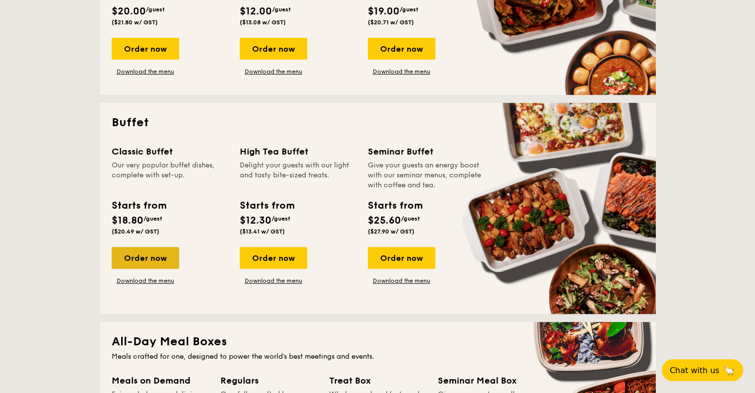 This screenshot has width=755, height=393. What do you see at coordinates (256, 11) in the screenshot?
I see `span: $12.00` at bounding box center [256, 11].